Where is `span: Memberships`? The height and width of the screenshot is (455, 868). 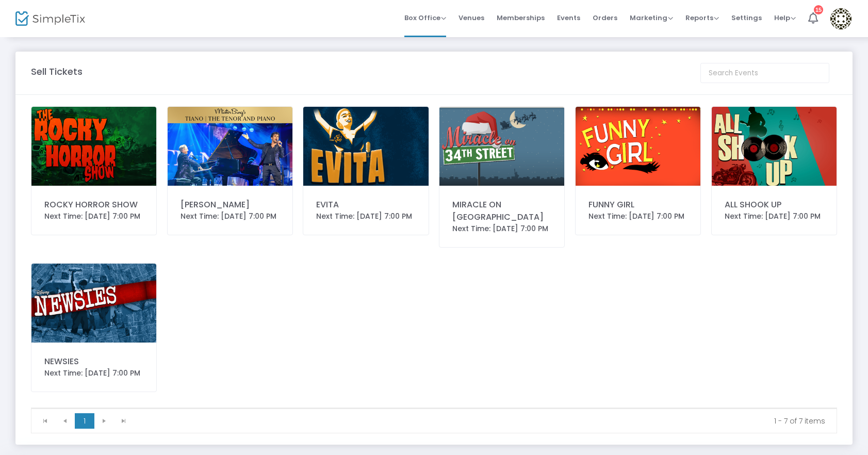 span: Memberships is located at coordinates (521, 18).